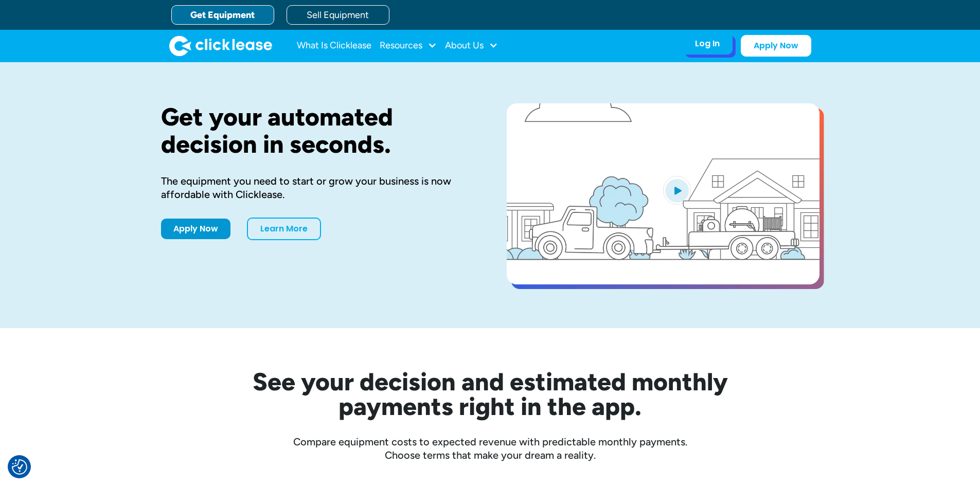  What do you see at coordinates (223, 15) in the screenshot?
I see `a: Get Equipment` at bounding box center [223, 15].